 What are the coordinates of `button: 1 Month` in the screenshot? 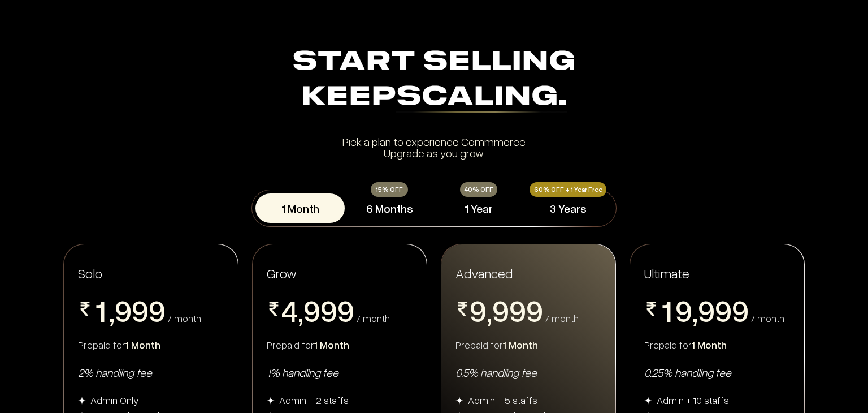 It's located at (300, 208).